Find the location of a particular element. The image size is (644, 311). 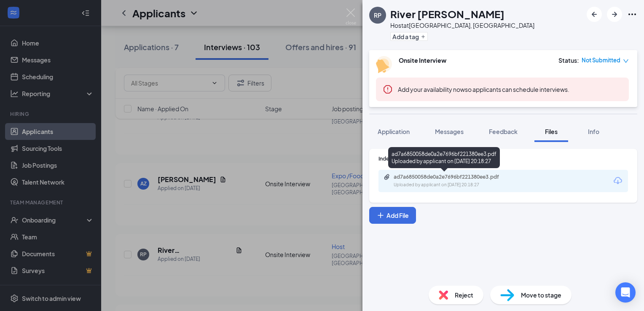

div: Open Intercom Messenger is located at coordinates (625, 293).